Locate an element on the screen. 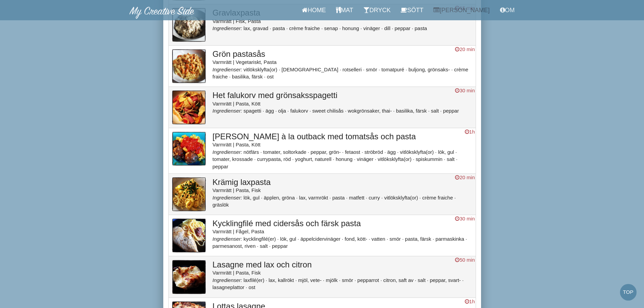 Image resolution: width=644 pixels, height=308 pixels. li: lax, varmrökt is located at coordinates (315, 197).